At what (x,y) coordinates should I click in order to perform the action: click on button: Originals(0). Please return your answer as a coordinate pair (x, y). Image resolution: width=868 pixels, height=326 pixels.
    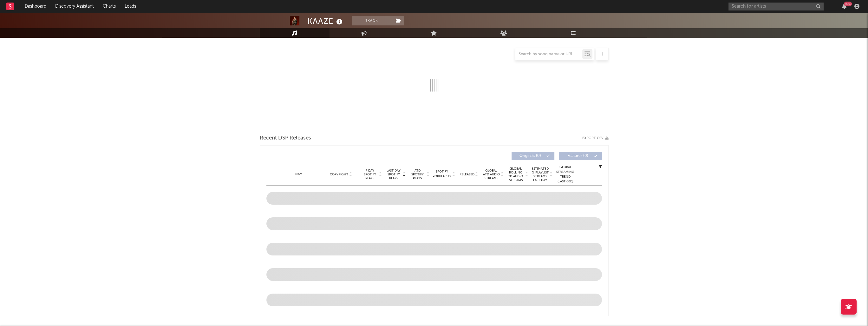
    Looking at the image, I should click on (533, 156).